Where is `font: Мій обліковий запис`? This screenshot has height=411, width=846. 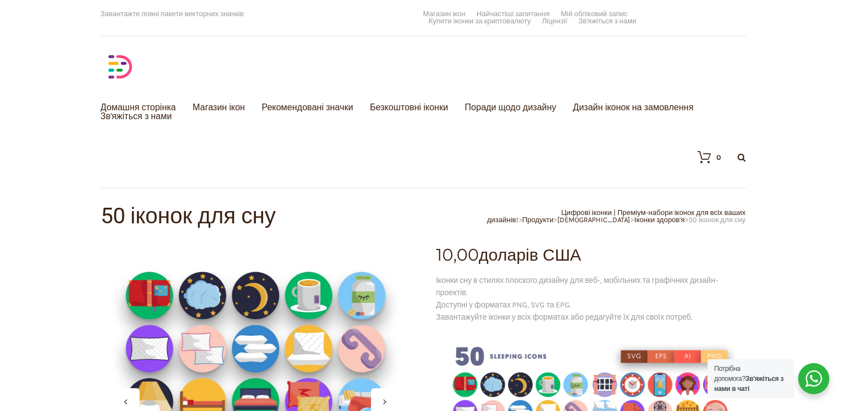 font: Мій обліковий запис is located at coordinates (594, 13).